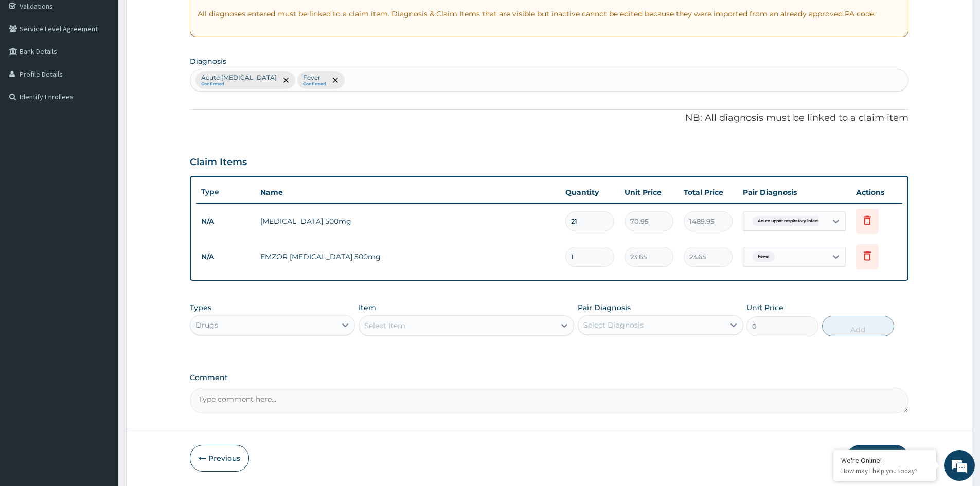 The image size is (980, 486). I want to click on th: Type, so click(225, 192).